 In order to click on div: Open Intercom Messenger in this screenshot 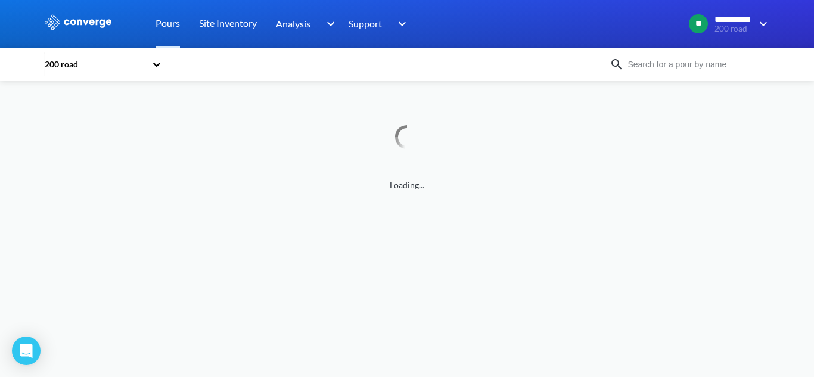, I will do `click(26, 351)`.